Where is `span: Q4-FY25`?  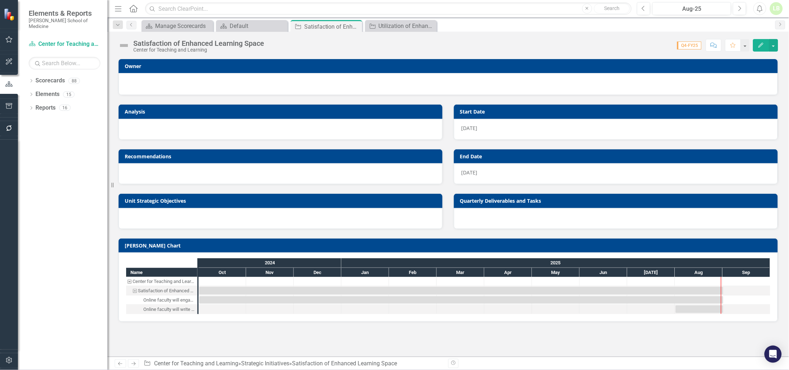 span: Q4-FY25 is located at coordinates (689, 45).